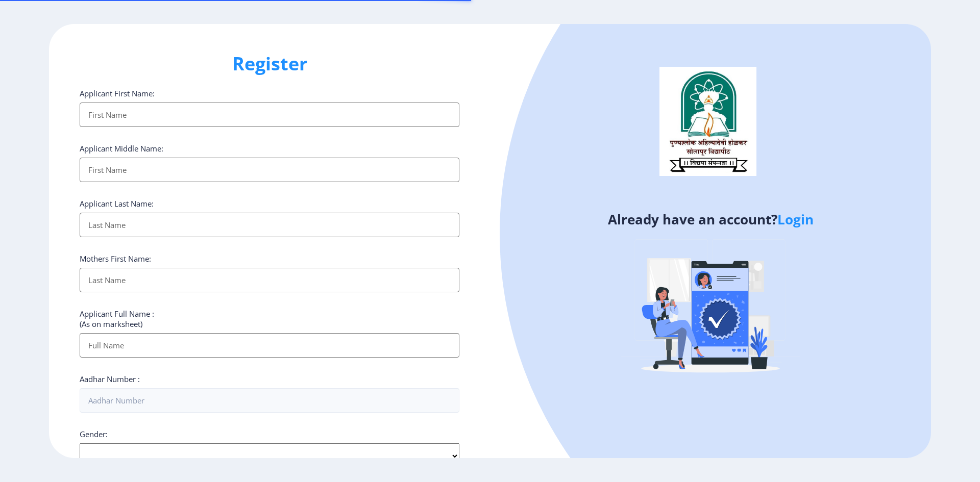 The width and height of the screenshot is (980, 482). What do you see at coordinates (270, 64) in the screenshot?
I see `h1: Register` at bounding box center [270, 64].